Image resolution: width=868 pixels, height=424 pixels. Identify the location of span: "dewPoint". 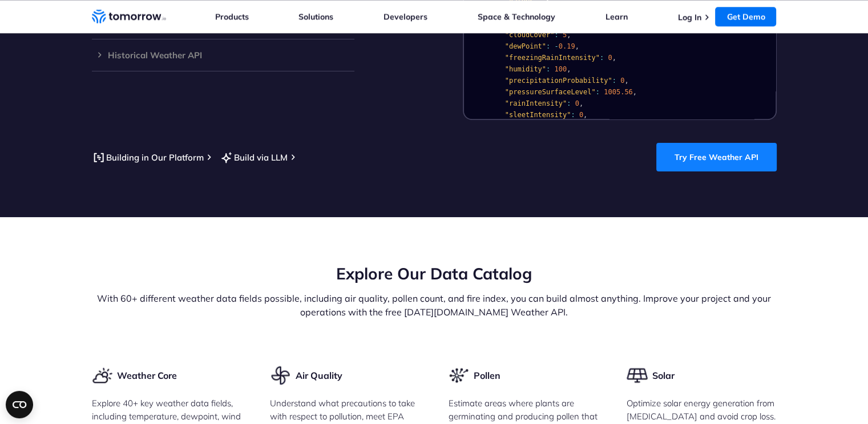
(525, 46).